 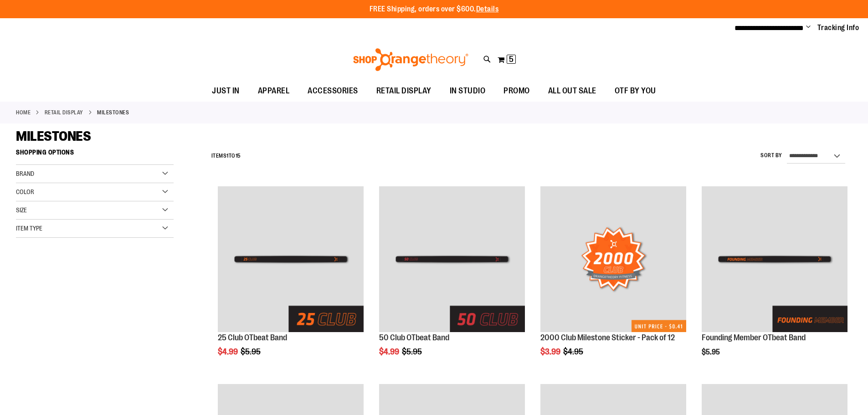 I want to click on span: IN STUDIO, so click(x=467, y=91).